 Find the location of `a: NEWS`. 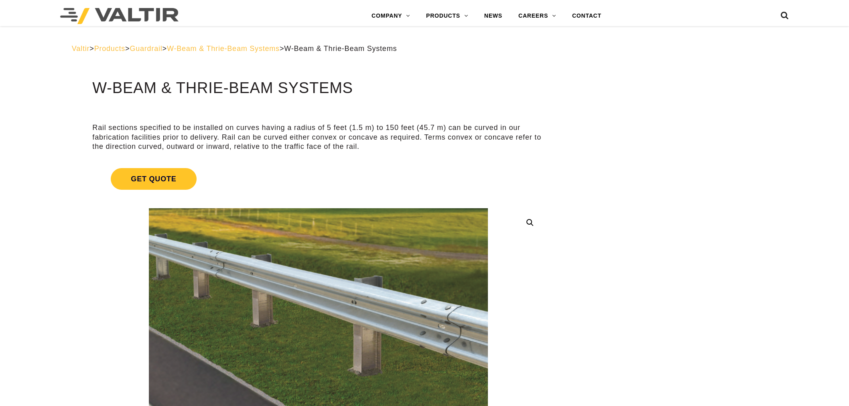

a: NEWS is located at coordinates (493, 16).